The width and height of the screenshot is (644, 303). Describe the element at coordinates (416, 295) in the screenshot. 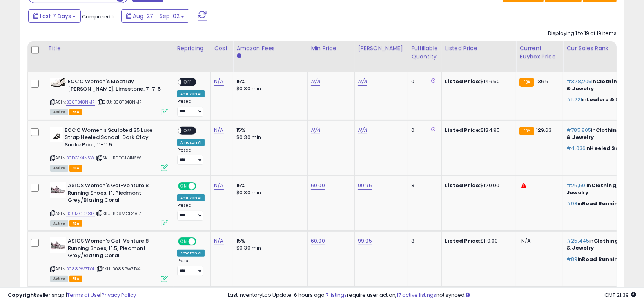

I see `a: 17 active listings` at that location.